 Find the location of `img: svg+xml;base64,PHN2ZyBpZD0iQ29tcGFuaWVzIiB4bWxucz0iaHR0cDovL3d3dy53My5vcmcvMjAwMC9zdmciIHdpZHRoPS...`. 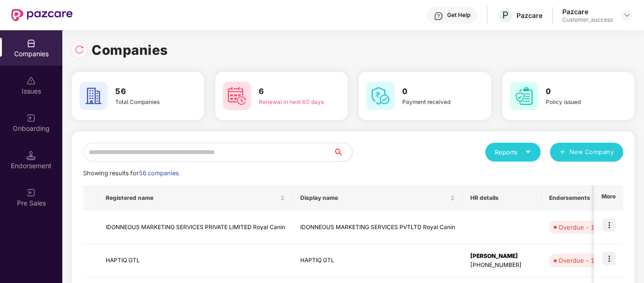

img: svg+xml;base64,PHN2ZyBpZD0iQ29tcGFuaWVzIiB4bWxucz0iaHR0cDovL3d3dy53My5vcmcvMjAwMC9zdmciIHdpZHRoPS... is located at coordinates (31, 44).